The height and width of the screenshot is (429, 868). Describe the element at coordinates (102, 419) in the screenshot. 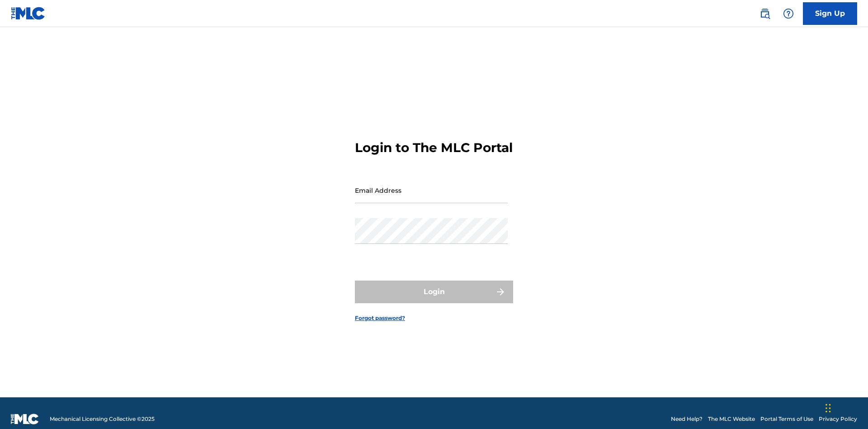

I see `span: Mechanical Licensing Collective © 2025` at that location.